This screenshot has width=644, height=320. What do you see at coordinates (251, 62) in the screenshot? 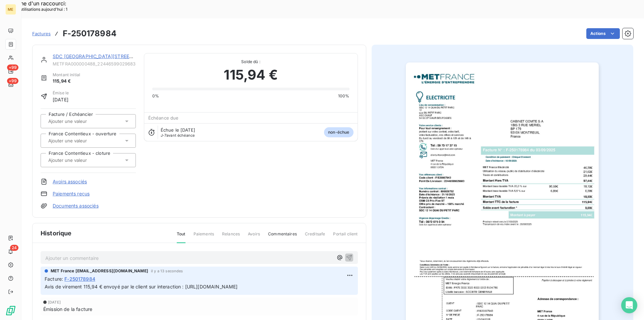
I see `span: Solde dû :` at bounding box center [251, 62].